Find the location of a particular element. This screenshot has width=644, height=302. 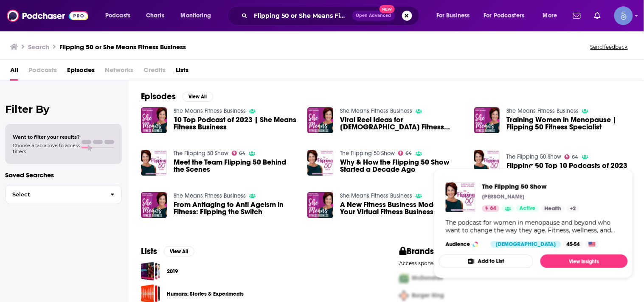

button: Open AdvancedNew is located at coordinates (373, 16).